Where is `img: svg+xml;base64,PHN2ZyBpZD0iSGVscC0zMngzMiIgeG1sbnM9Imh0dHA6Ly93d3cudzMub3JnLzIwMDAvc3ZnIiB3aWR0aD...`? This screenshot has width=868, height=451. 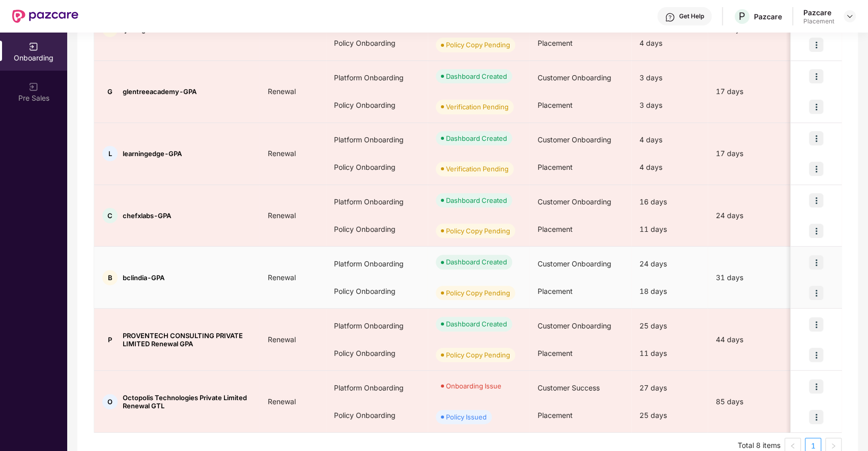 img: svg+xml;base64,PHN2ZyBpZD0iSGVscC0zMngzMiIgeG1sbnM9Imh0dHA6Ly93d3cudzMub3JnLzIwMDAvc3ZnIiB3aWR0aD... is located at coordinates (670, 18).